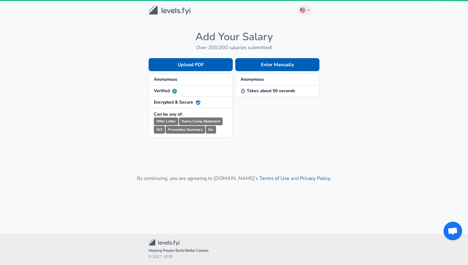 The image size is (468, 265). I want to click on button: English (US), so click(305, 10).